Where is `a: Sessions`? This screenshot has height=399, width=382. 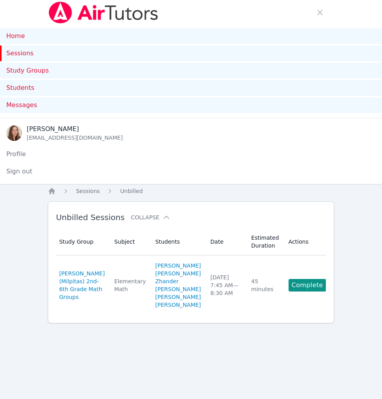
a: Sessions is located at coordinates (88, 191).